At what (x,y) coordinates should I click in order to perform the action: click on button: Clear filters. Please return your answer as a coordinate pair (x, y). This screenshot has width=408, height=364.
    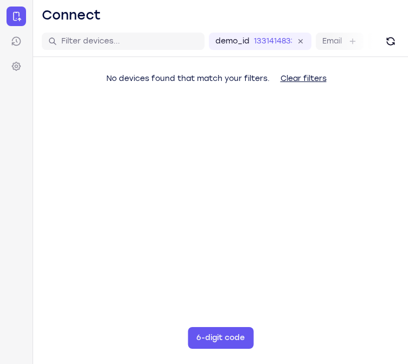
    Looking at the image, I should click on (303, 79).